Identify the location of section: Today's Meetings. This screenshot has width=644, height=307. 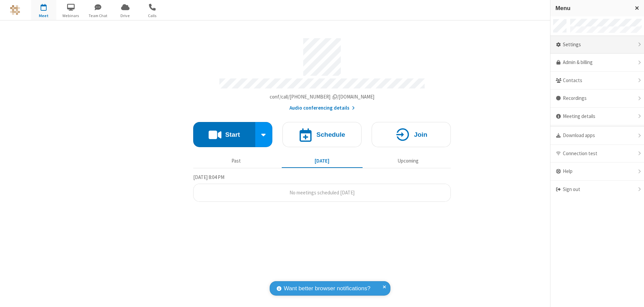
(322, 187).